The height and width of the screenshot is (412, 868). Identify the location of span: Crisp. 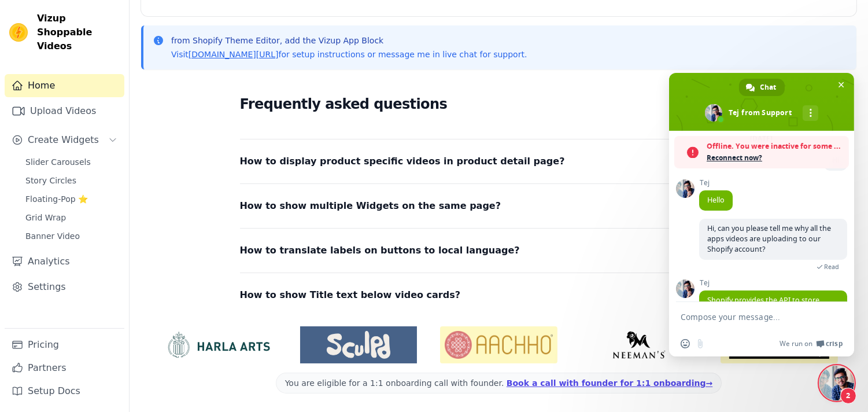
(834, 344).